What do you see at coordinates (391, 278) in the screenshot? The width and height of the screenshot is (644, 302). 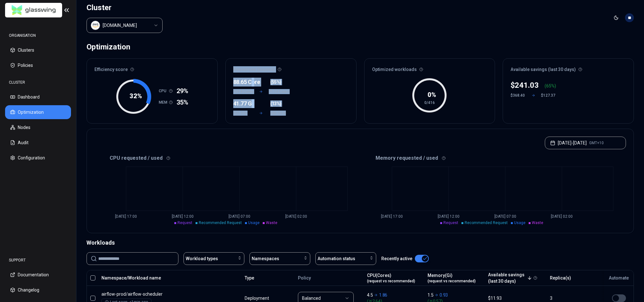 I see `div: CPU(Cores)` at bounding box center [391, 278].